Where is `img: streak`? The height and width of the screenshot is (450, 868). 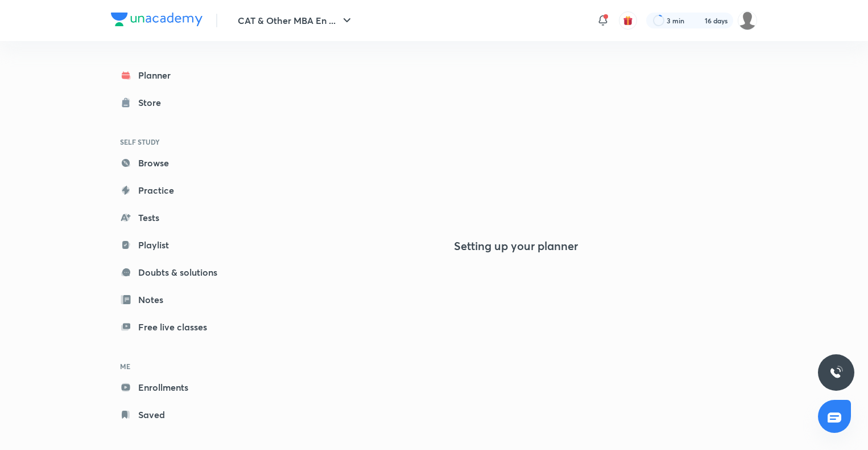
img: streak is located at coordinates (697, 20).